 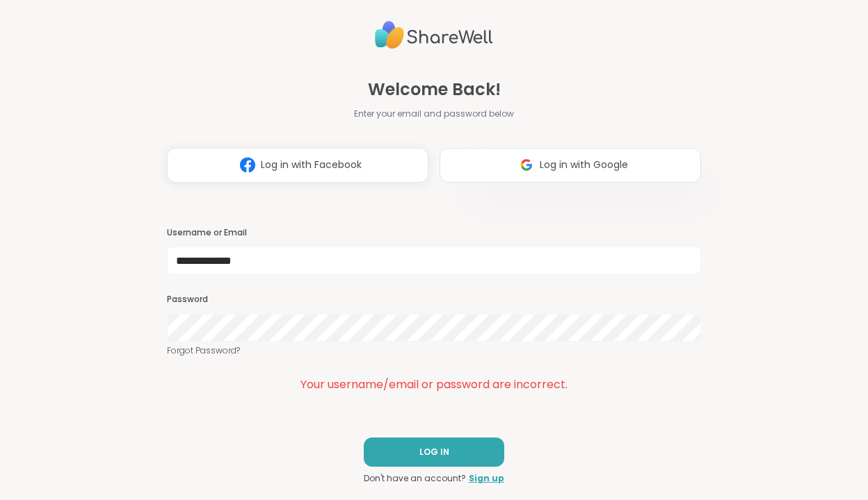 What do you see at coordinates (434, 114) in the screenshot?
I see `span: Enter your email and password below` at bounding box center [434, 114].